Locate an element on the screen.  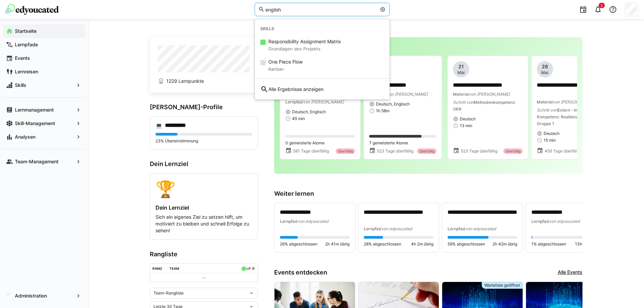
div: LP is located at coordinates (249, 268).